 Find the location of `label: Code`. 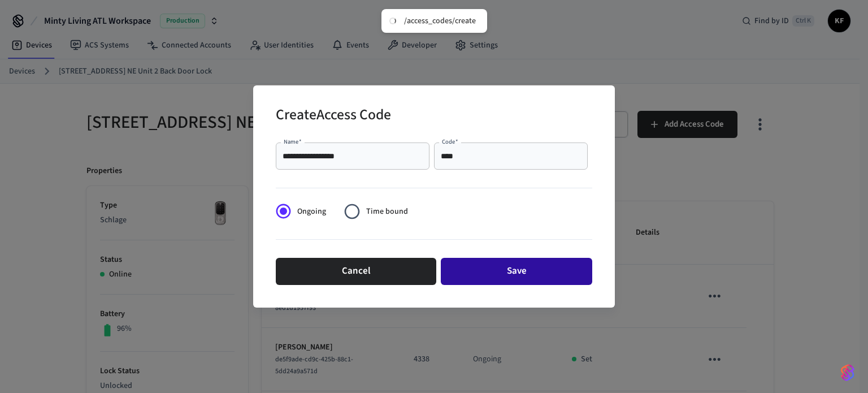

label: Code is located at coordinates (450, 142).